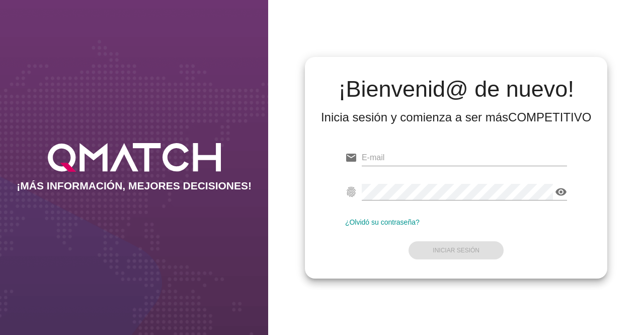 Image resolution: width=644 pixels, height=335 pixels. I want to click on i: visibility, so click(561, 192).